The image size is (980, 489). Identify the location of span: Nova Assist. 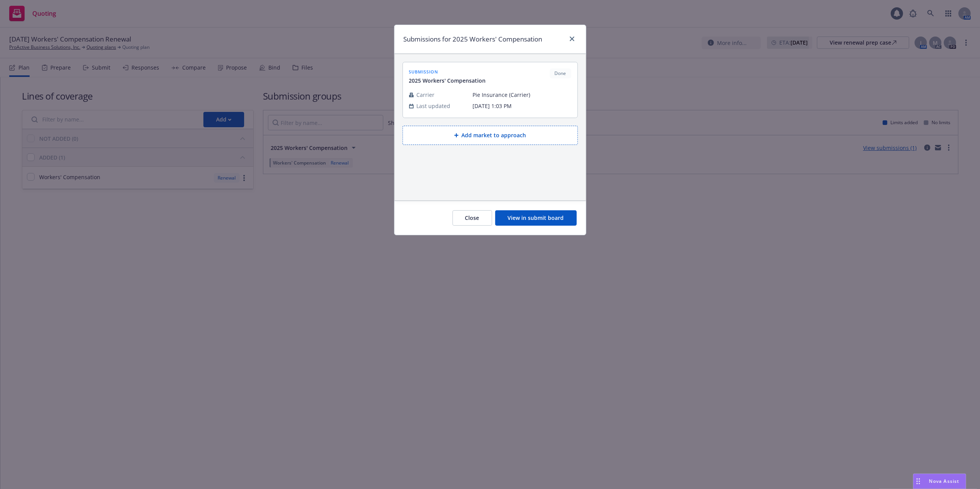
(944, 481).